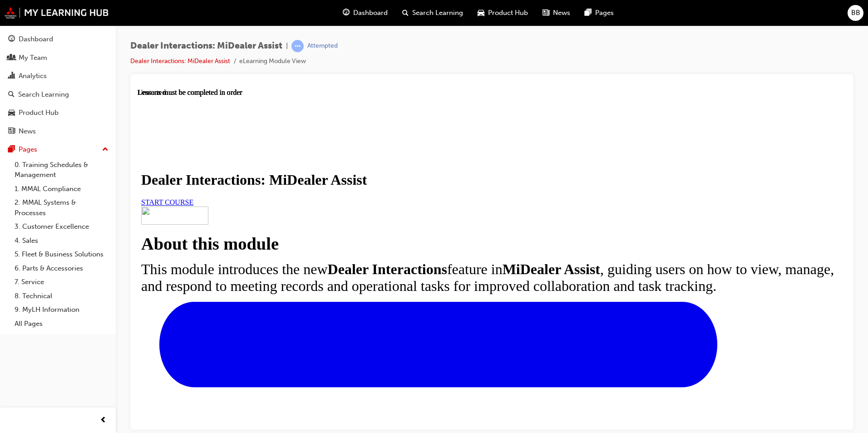  What do you see at coordinates (33, 76) in the screenshot?
I see `div: Analytics` at bounding box center [33, 76].